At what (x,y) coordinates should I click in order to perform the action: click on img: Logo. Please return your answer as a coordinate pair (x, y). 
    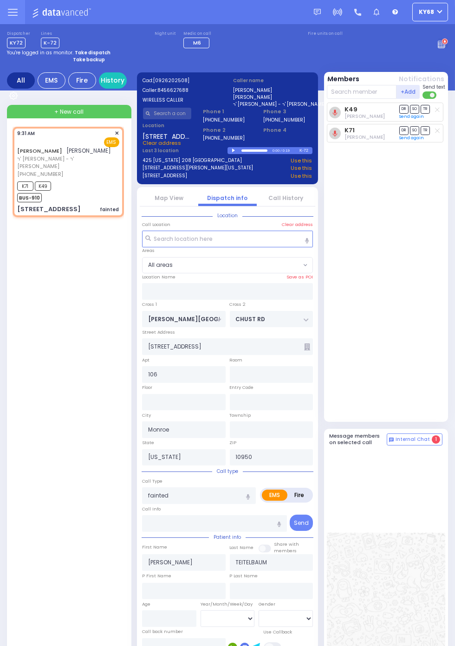
    Looking at the image, I should click on (63, 12).